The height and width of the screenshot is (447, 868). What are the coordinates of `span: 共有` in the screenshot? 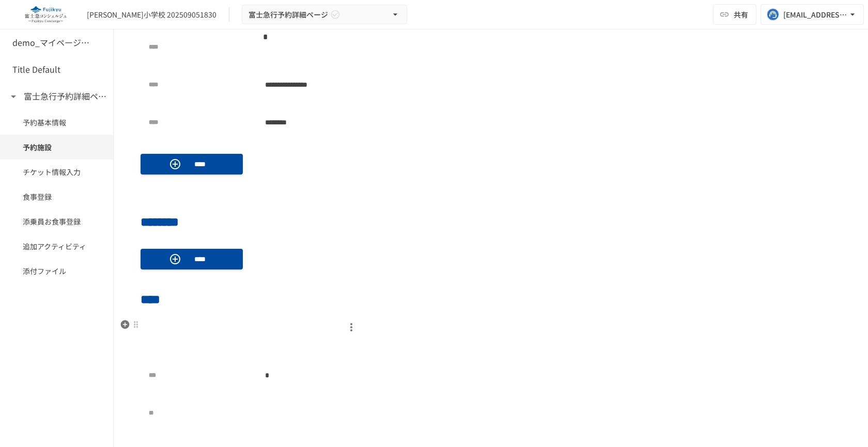 It's located at (741, 14).